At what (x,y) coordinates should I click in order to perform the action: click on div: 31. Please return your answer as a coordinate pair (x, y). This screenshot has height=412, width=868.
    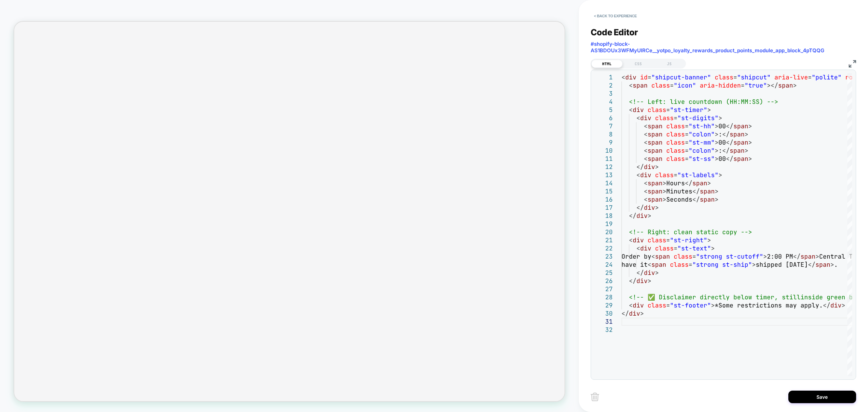
    Looking at the image, I should click on (604, 322).